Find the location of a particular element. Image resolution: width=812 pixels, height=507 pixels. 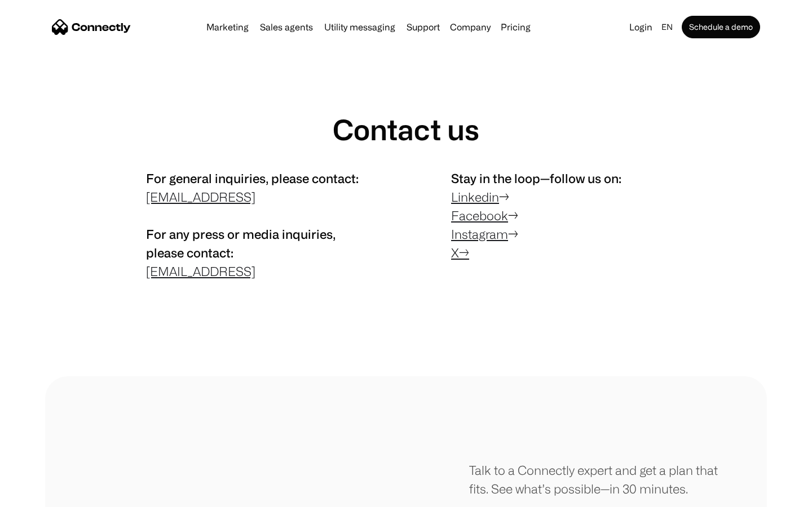

a: Sales agents is located at coordinates (287, 27).